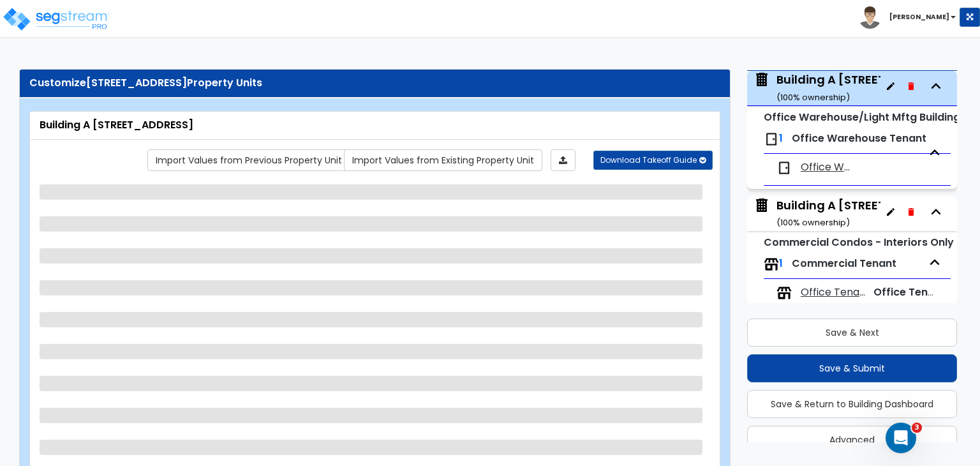  Describe the element at coordinates (648, 160) in the screenshot. I see `span: Download Takeoff Guide` at that location.